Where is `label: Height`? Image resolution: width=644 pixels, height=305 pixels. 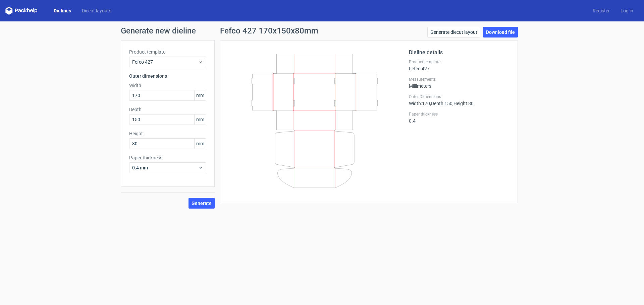 label: Height is located at coordinates (168, 134).